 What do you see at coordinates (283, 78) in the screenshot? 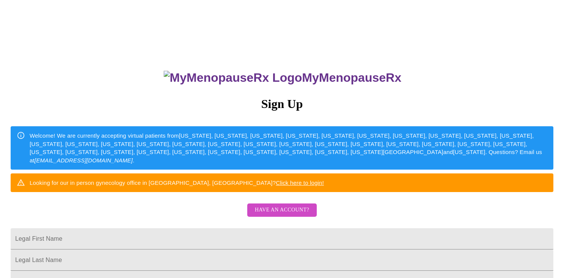
I see `h3: MyMenopauseRx` at bounding box center [283, 78].